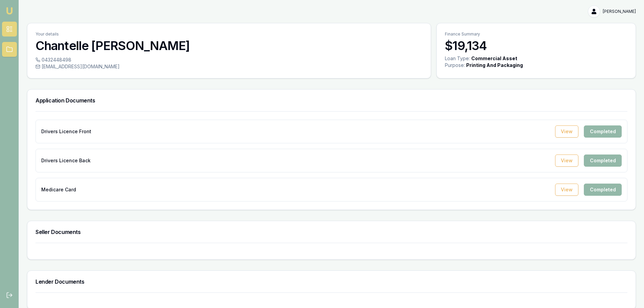 The height and width of the screenshot is (308, 644). I want to click on p: Drivers Licence Back, so click(66, 160).